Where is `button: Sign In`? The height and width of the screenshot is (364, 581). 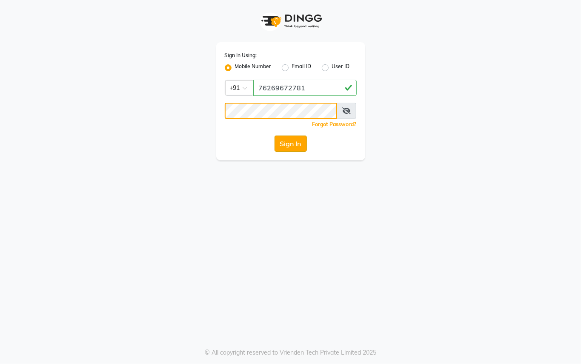
button: Sign In is located at coordinates (291, 143).